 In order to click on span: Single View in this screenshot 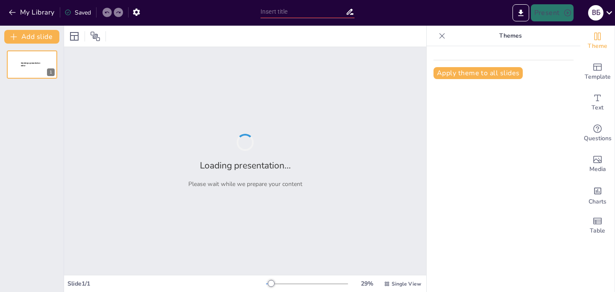, I will do `click(406, 284)`.